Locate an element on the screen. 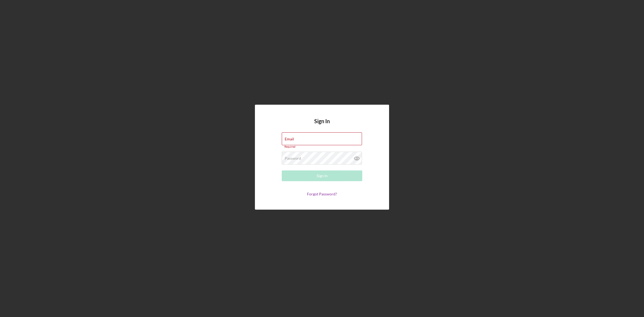 The height and width of the screenshot is (317, 644). div: Required is located at coordinates (322, 147).